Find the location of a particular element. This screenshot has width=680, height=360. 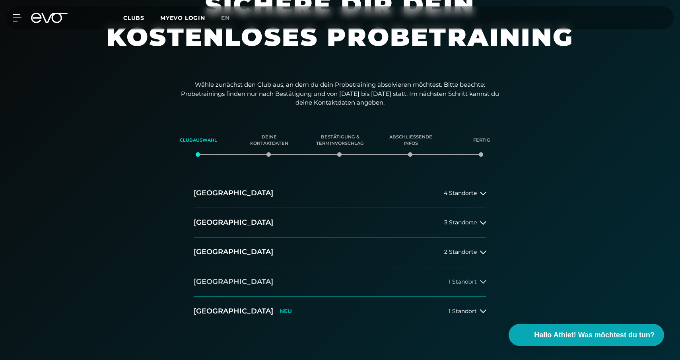

div: Abschließende Infos is located at coordinates (411, 140).